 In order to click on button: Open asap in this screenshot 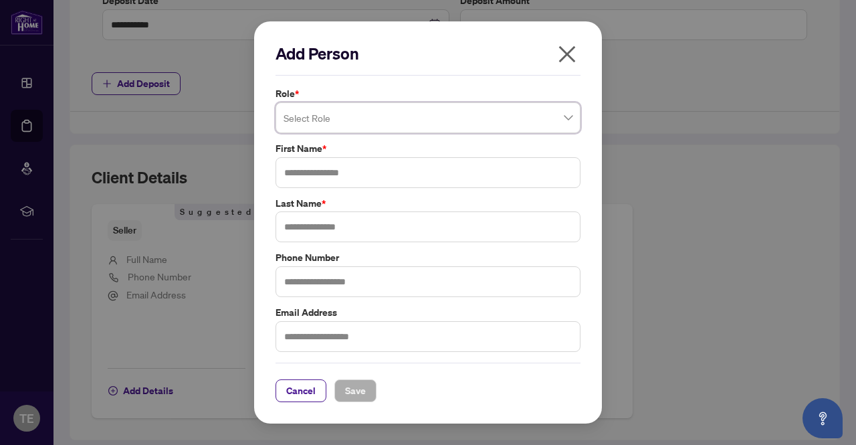, I will do `click(823, 418)`.